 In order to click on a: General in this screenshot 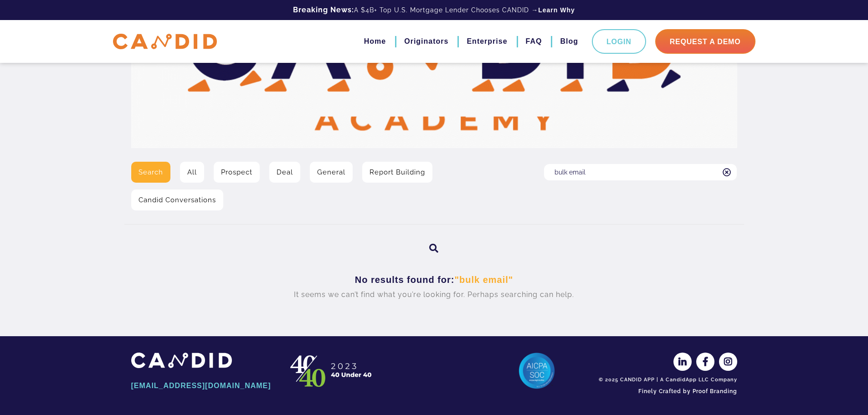, I will do `click(331, 172)`.